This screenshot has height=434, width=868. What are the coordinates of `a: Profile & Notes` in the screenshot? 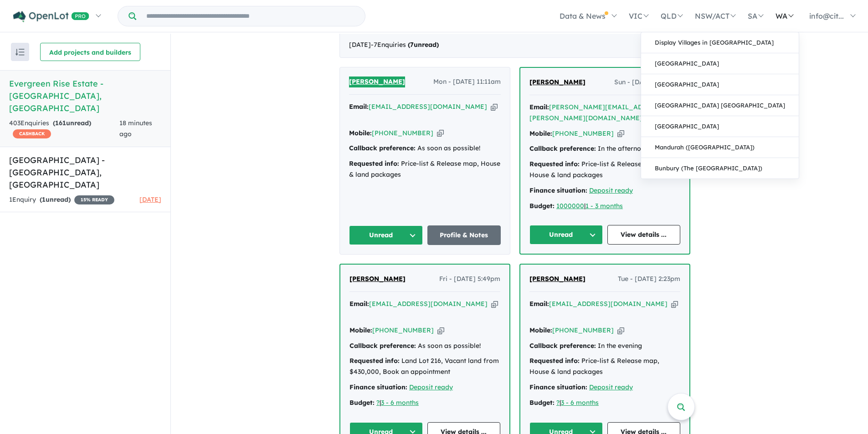 It's located at (464, 235).